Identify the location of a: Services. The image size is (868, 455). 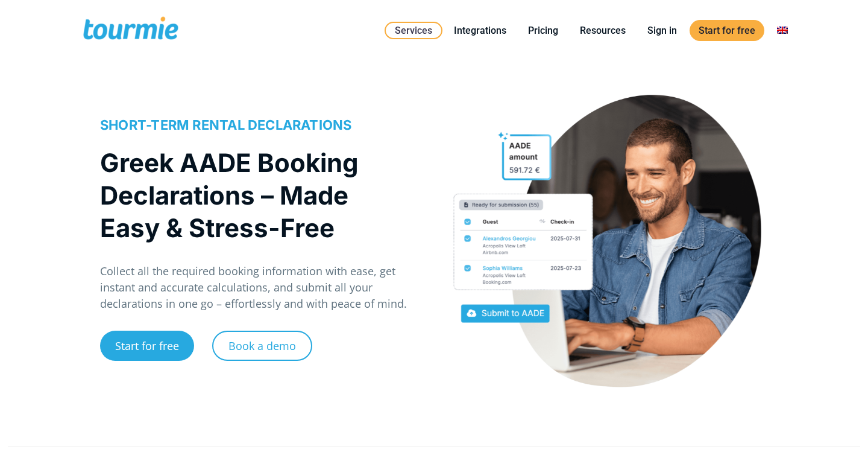
(413, 30).